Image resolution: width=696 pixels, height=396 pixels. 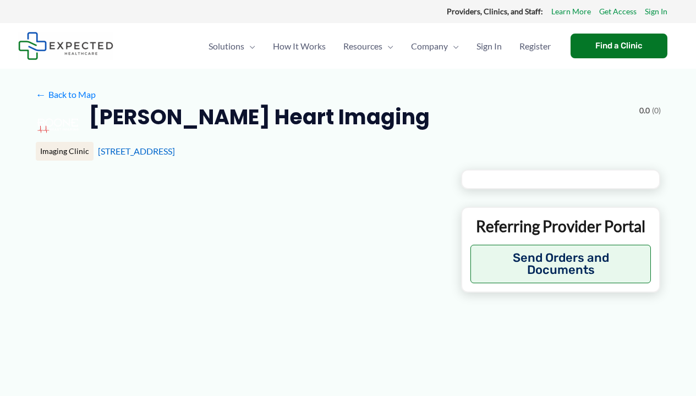 What do you see at coordinates (64, 151) in the screenshot?
I see `div: Imaging Clinic` at bounding box center [64, 151].